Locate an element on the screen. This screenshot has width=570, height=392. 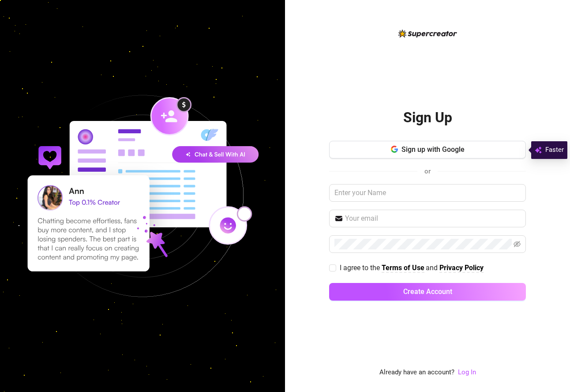
a: Terms of Use is located at coordinates (402, 268).